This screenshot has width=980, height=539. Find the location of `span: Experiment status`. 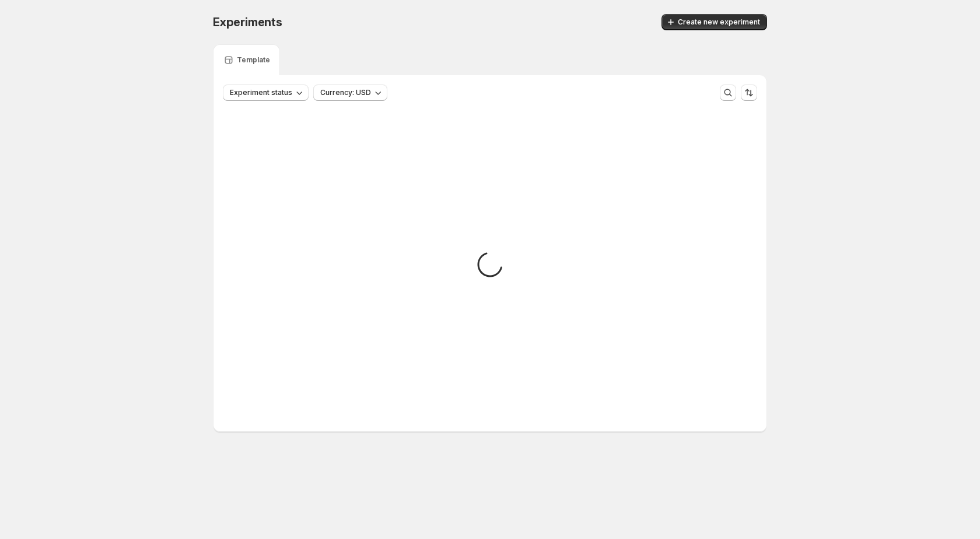

span: Experiment status is located at coordinates (260, 92).